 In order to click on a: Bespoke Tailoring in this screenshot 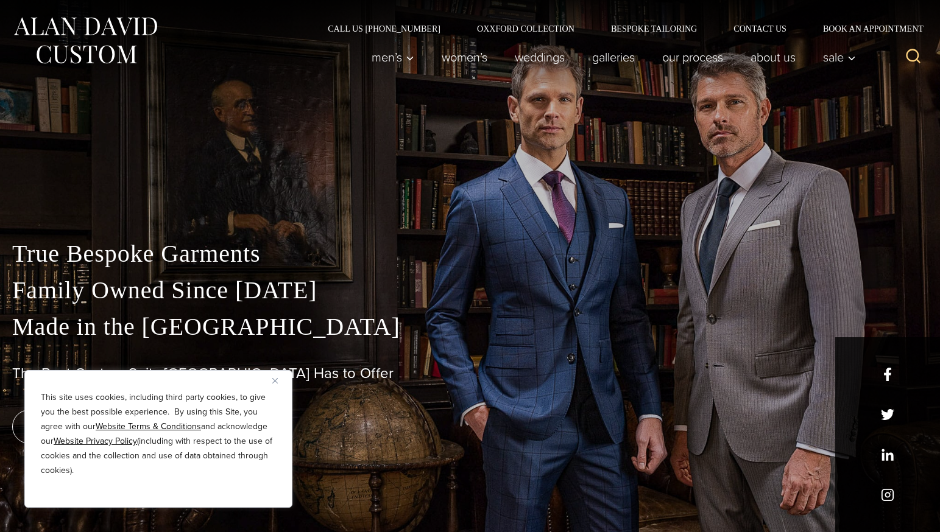, I will do `click(654, 29)`.